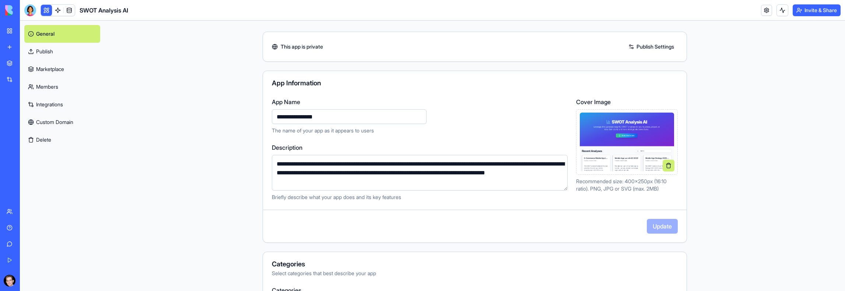  What do you see at coordinates (62, 87) in the screenshot?
I see `a: Members` at bounding box center [62, 87].